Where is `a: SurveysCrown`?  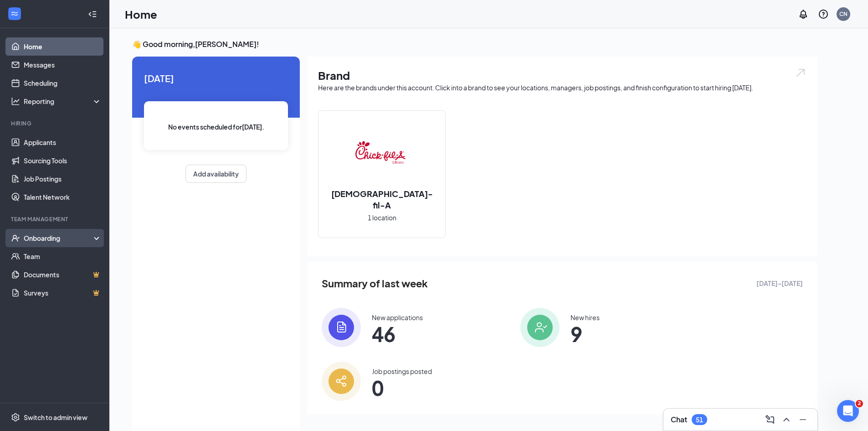
a: SurveysCrown is located at coordinates (63, 292).